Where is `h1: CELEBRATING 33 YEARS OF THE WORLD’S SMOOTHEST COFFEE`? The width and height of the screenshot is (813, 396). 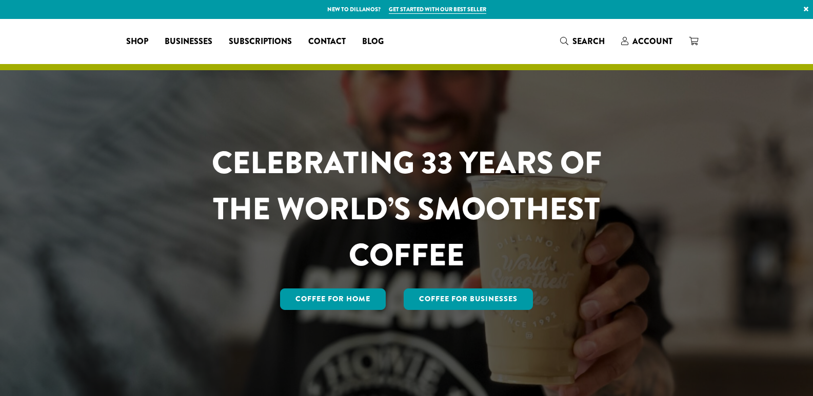 h1: CELEBRATING 33 YEARS OF THE WORLD’S SMOOTHEST COFFEE is located at coordinates (407, 209).